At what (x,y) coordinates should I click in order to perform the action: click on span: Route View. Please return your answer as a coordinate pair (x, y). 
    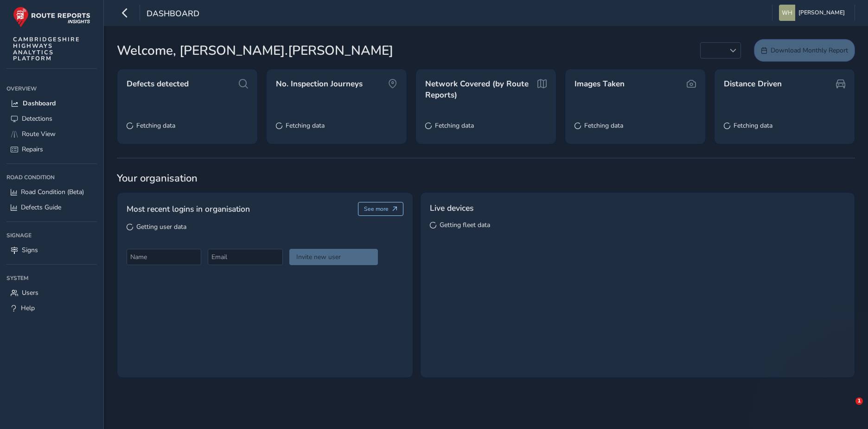
    Looking at the image, I should click on (39, 133).